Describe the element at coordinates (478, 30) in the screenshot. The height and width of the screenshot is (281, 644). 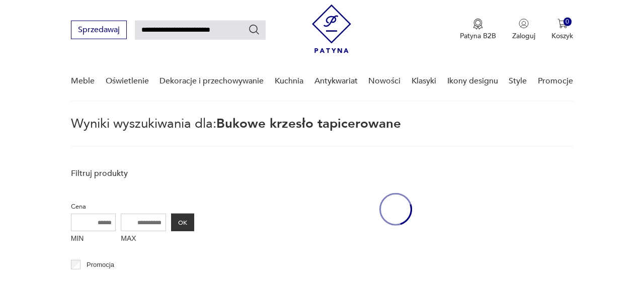
I see `button: Patyna B2B` at that location.